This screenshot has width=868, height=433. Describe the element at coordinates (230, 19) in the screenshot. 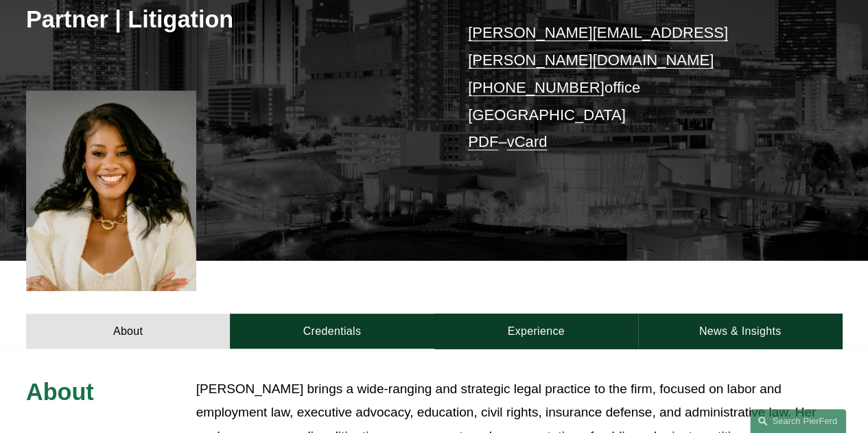

I see `h3: Partner | Litigation` at that location.